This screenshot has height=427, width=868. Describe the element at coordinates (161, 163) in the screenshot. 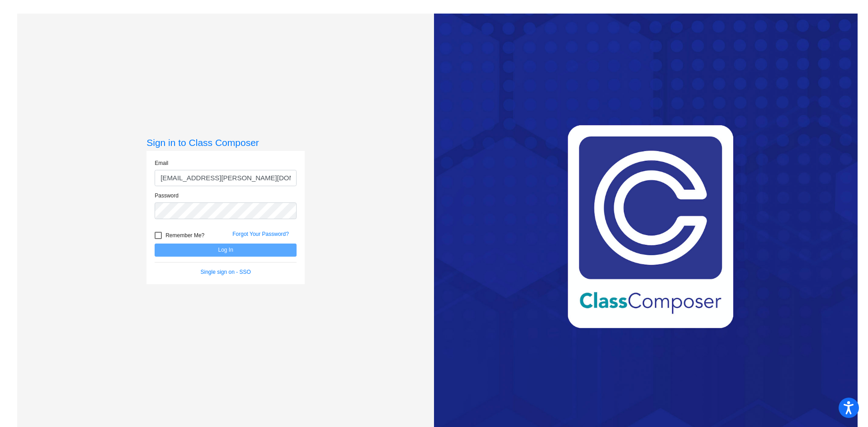

I see `label: Email` at that location.